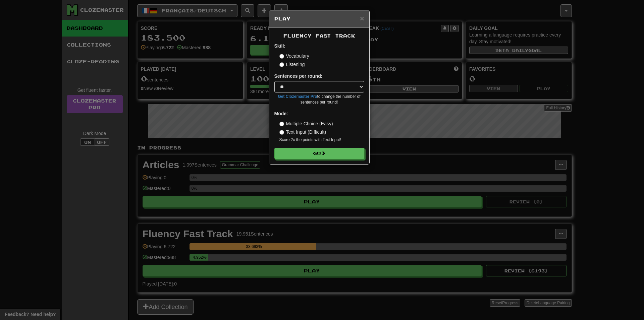 The width and height of the screenshot is (644, 320). What do you see at coordinates (303, 132) in the screenshot?
I see `label: Text Input (Difficult)` at bounding box center [303, 132].